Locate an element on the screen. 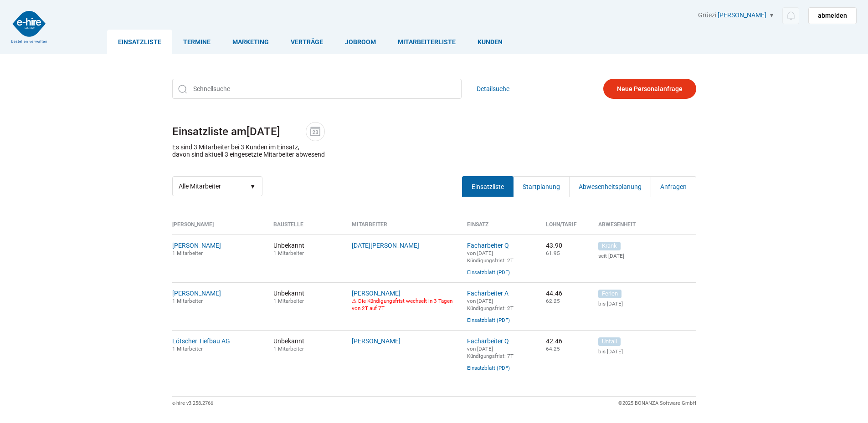 The height and width of the screenshot is (423, 868). a: Kunden is located at coordinates (490, 41).